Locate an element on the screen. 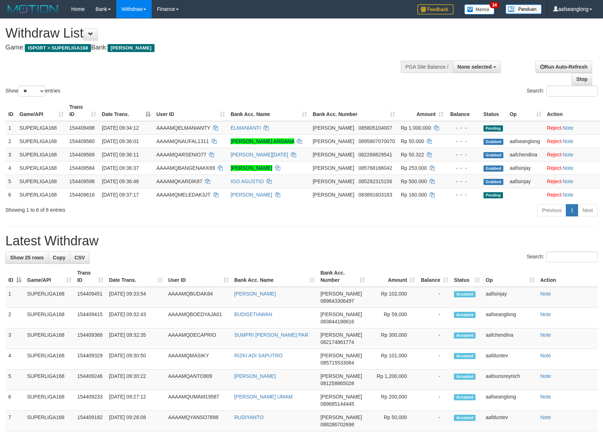 The height and width of the screenshot is (435, 603). span: Copy 089643306497 to clipboard is located at coordinates (337, 301).